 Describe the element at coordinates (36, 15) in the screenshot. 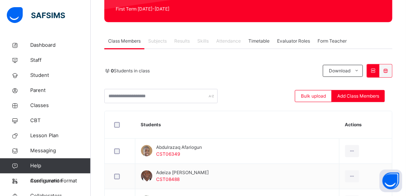

I see `img: safsims` at that location.